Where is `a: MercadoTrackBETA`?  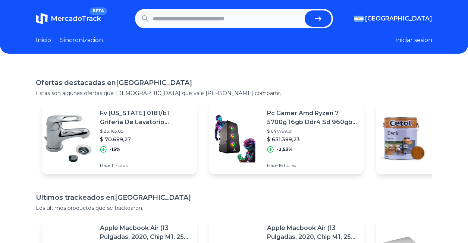 a: MercadoTrackBETA is located at coordinates (68, 19).